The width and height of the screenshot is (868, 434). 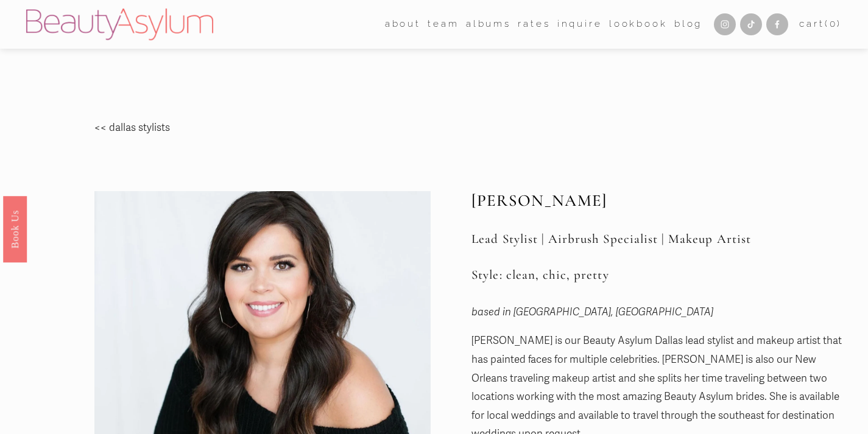 I want to click on a: Blog, so click(x=688, y=24).